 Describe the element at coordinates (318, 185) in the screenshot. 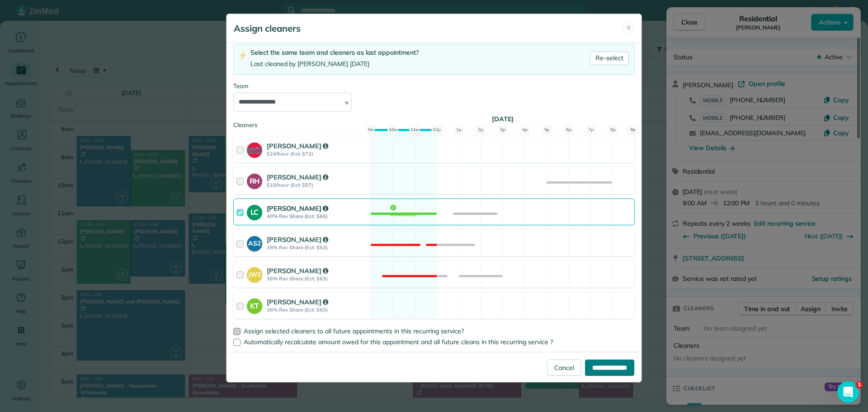

I see `strong: $19/hour (Est: $57)` at that location.